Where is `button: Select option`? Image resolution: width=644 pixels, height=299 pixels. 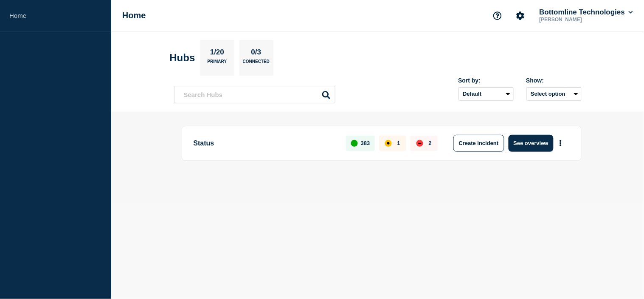
button: Select option is located at coordinates (554, 94).